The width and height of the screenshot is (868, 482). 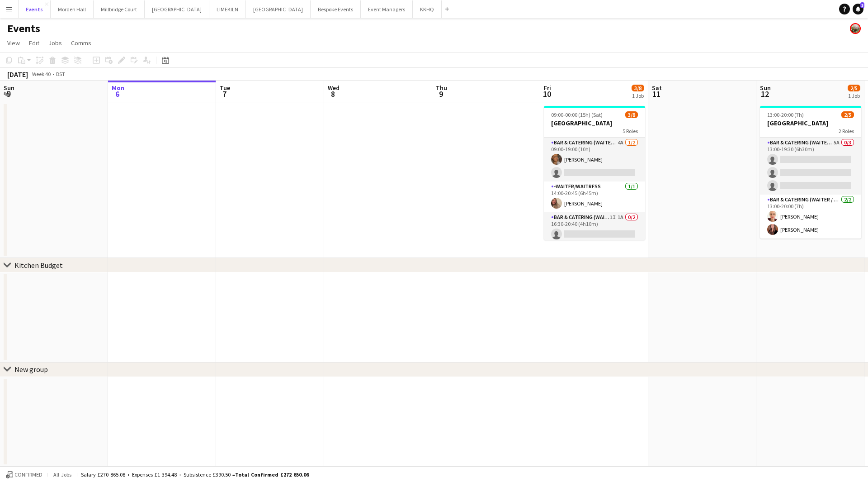 What do you see at coordinates (117, 94) in the screenshot?
I see `span: 6` at bounding box center [117, 94].